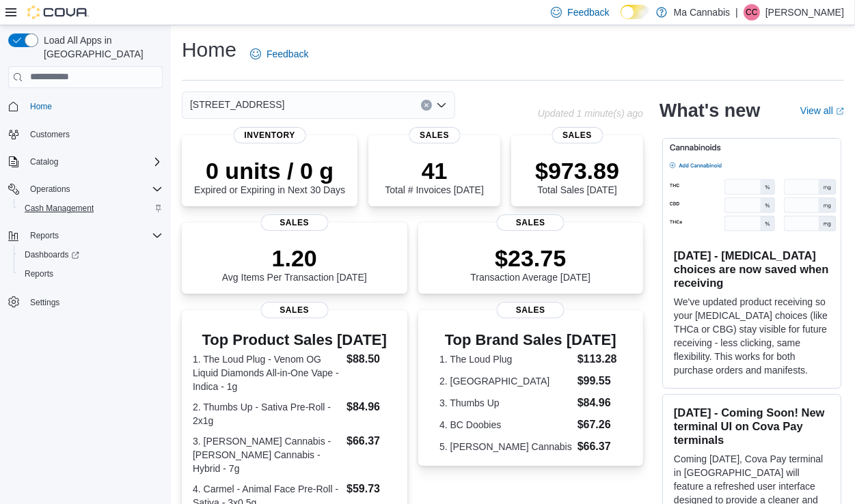 The height and width of the screenshot is (504, 855). What do you see at coordinates (530, 258) in the screenshot?
I see `p: $23.75` at bounding box center [530, 258].